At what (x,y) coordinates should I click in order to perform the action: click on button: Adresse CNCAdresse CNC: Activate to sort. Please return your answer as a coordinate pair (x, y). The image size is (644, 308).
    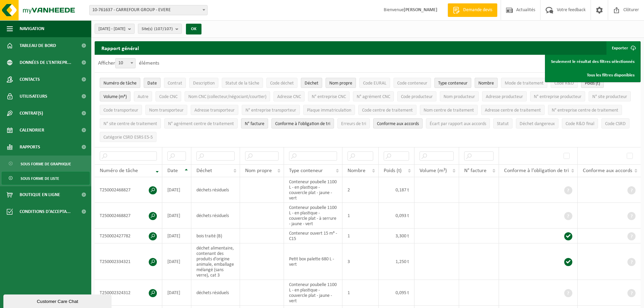
    Looking at the image, I should click on (289, 96).